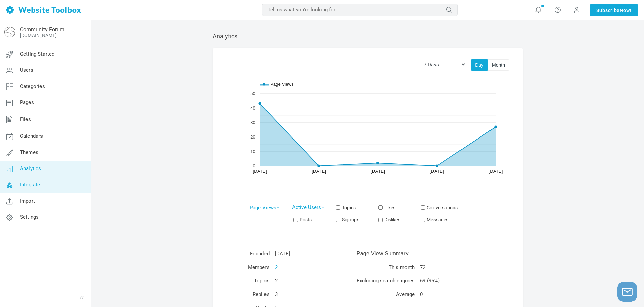  What do you see at coordinates (260, 254) in the screenshot?
I see `span: Founded` at bounding box center [260, 254].